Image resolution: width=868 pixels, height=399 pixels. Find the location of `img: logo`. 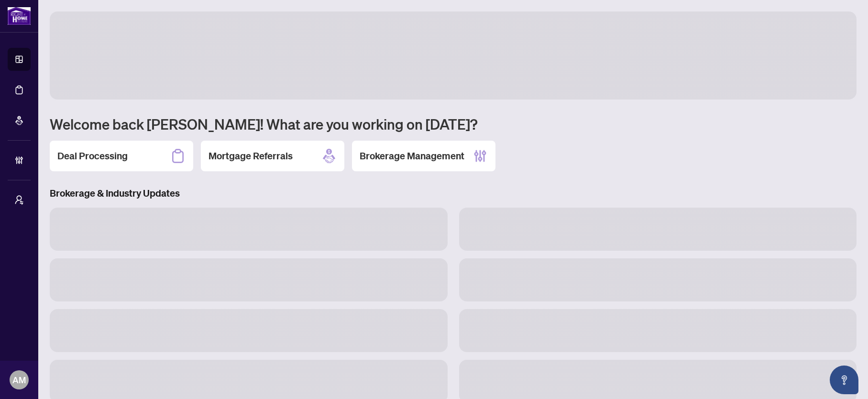

img: logo is located at coordinates (19, 16).